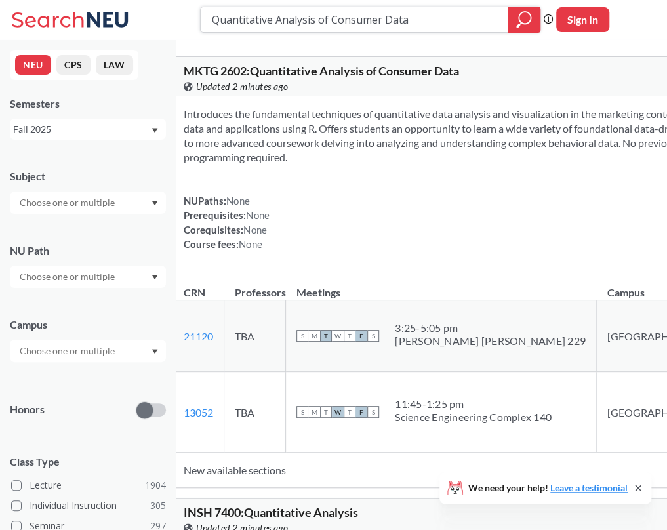 The width and height of the screenshot is (667, 530). What do you see at coordinates (547, 488) in the screenshot?
I see `span: We need your help!` at bounding box center [547, 488].